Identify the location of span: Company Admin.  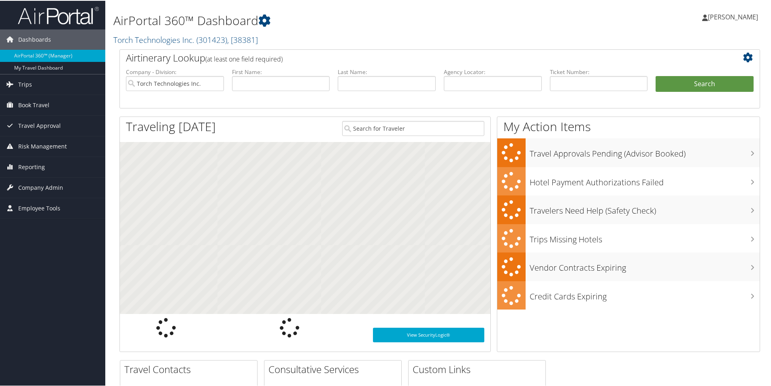
(40, 187).